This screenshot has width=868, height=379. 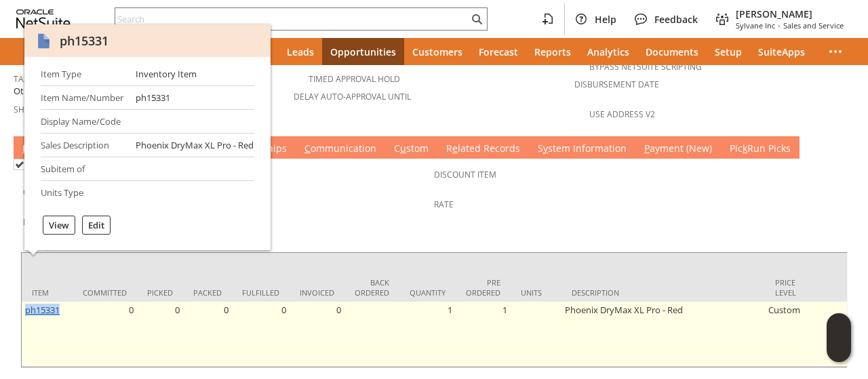 What do you see at coordinates (791, 334) in the screenshot?
I see `td: Custom` at bounding box center [791, 334].